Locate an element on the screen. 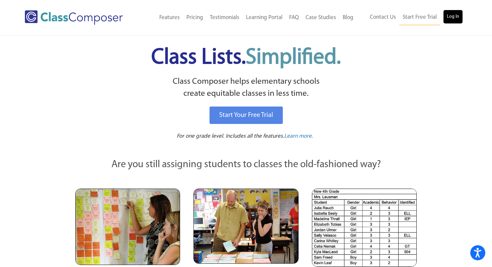 This screenshot has width=492, height=267. a: Learning Portal is located at coordinates (264, 18).